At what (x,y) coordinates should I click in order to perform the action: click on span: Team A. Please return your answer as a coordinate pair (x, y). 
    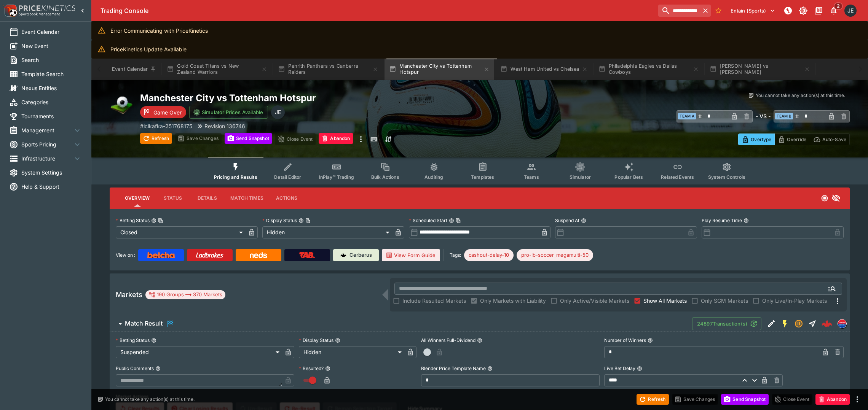
    Looking at the image, I should click on (687, 116).